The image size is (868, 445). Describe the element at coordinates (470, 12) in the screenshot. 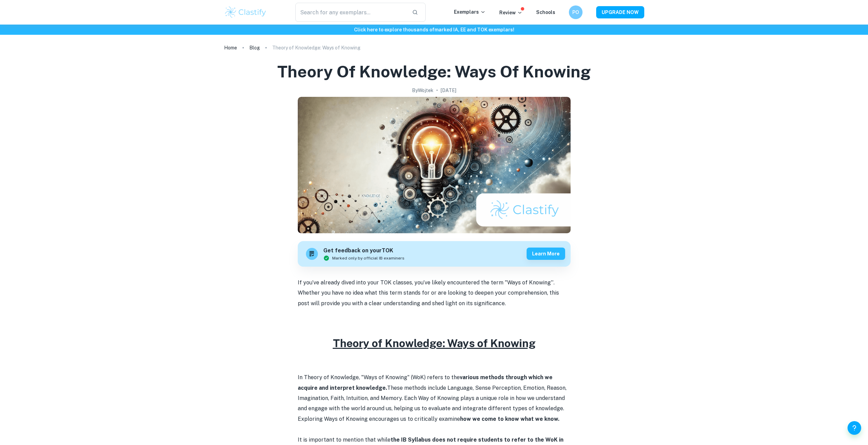

I see `p: Exemplars` at that location.